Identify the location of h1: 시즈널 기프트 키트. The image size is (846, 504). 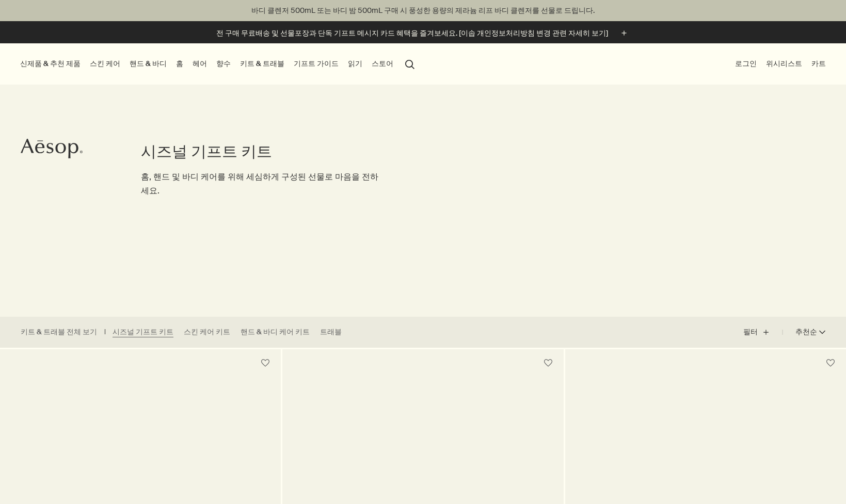
(261, 151).